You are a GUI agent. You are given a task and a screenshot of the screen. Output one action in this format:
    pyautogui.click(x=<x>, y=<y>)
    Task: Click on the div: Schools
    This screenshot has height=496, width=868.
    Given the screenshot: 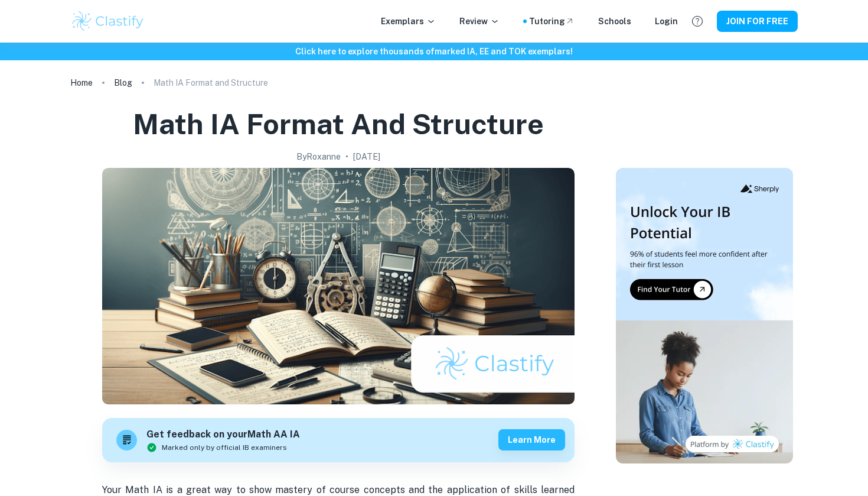 What is the action you would take?
    pyautogui.click(x=615, y=21)
    